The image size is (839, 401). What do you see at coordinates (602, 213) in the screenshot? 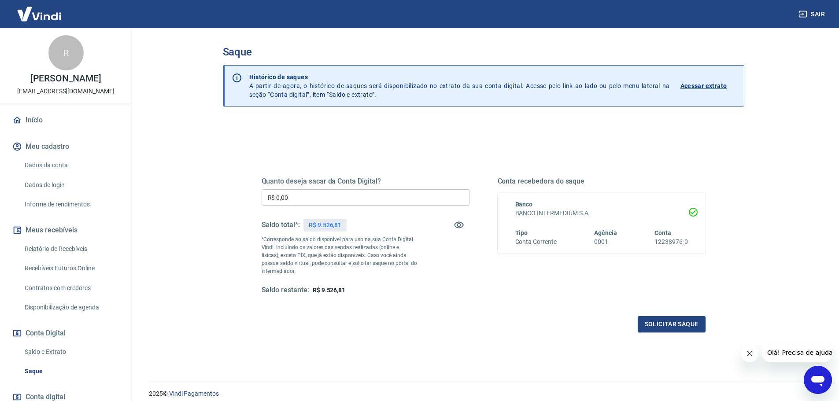
I see `h6: BANCO INTERMEDIUM S.A.` at bounding box center [602, 213].